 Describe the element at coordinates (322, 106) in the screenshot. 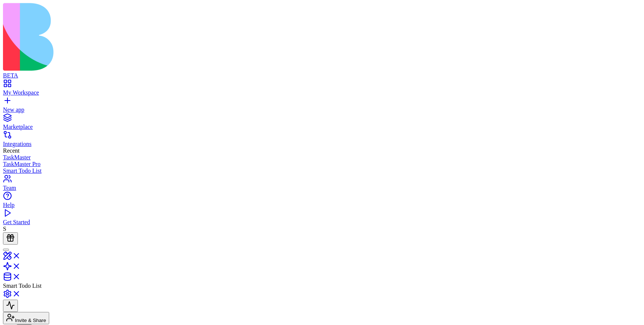

I see `a: New app` at that location.